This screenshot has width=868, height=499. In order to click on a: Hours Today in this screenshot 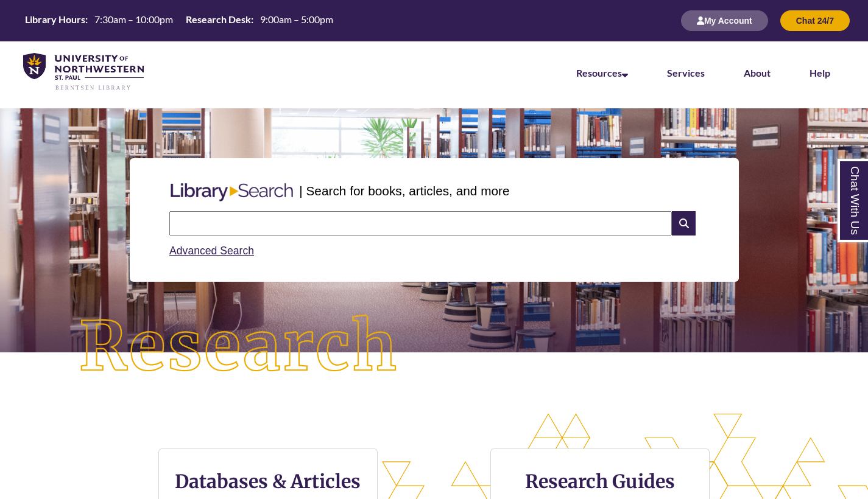, I will do `click(180, 21)`.